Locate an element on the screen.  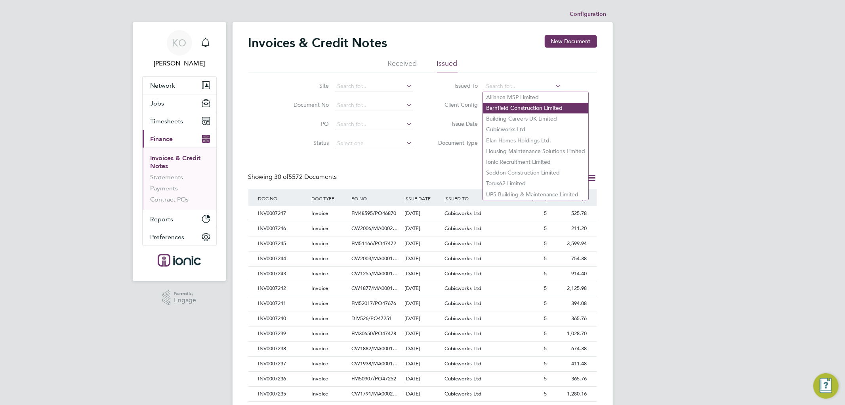
span: FM50907/PO47252 is located at coordinates (374, 378).